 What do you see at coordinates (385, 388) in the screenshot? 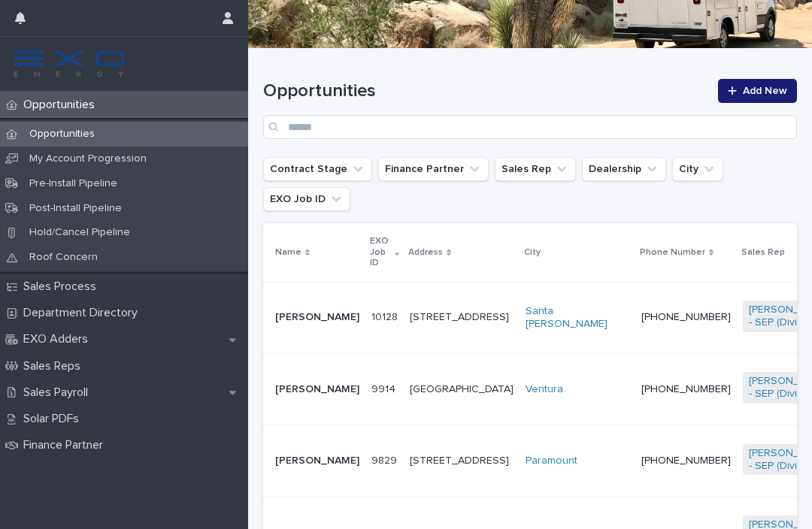
I see `p: 9914` at bounding box center [385, 388].